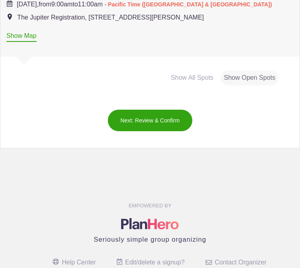  What do you see at coordinates (150, 120) in the screenshot?
I see `button: Next: Review & Confirm` at bounding box center [150, 120].